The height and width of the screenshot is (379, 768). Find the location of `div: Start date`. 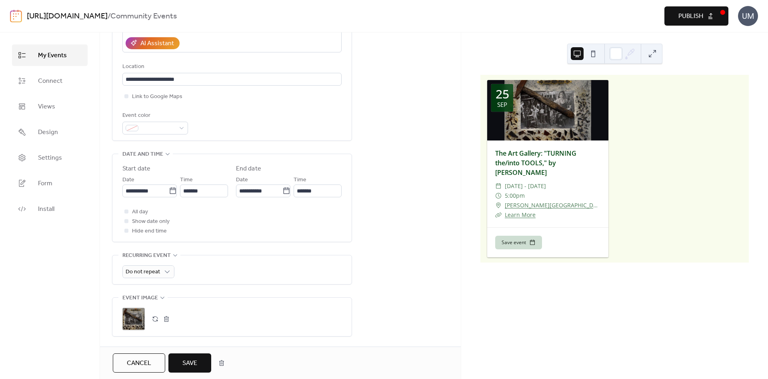

div: Start date is located at coordinates (136, 169).